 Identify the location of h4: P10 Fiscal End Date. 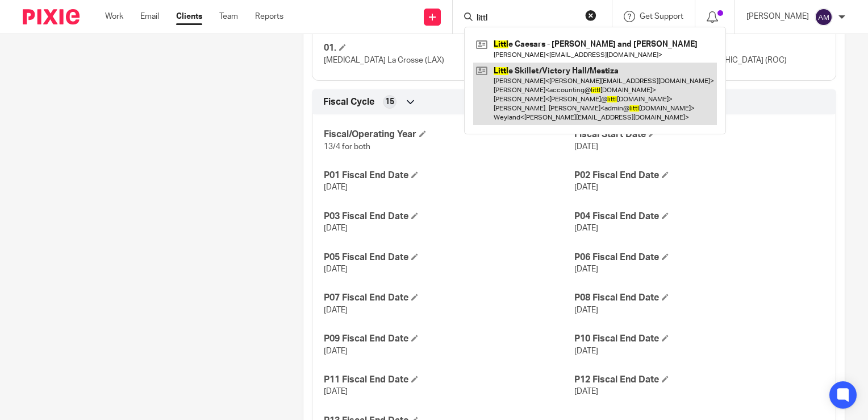
(699, 338).